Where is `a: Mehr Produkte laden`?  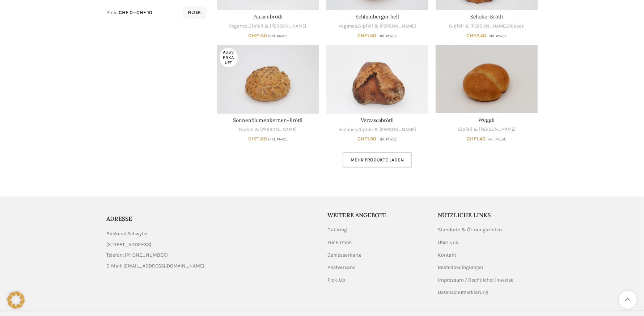 a: Mehr Produkte laden is located at coordinates (377, 160).